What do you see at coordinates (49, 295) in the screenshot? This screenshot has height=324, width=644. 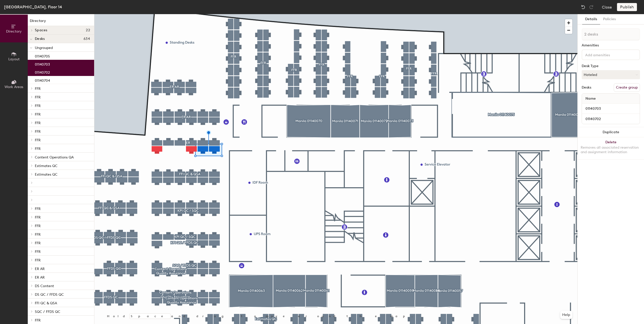 I see `span: DS QC / FFDS QC` at bounding box center [49, 295].